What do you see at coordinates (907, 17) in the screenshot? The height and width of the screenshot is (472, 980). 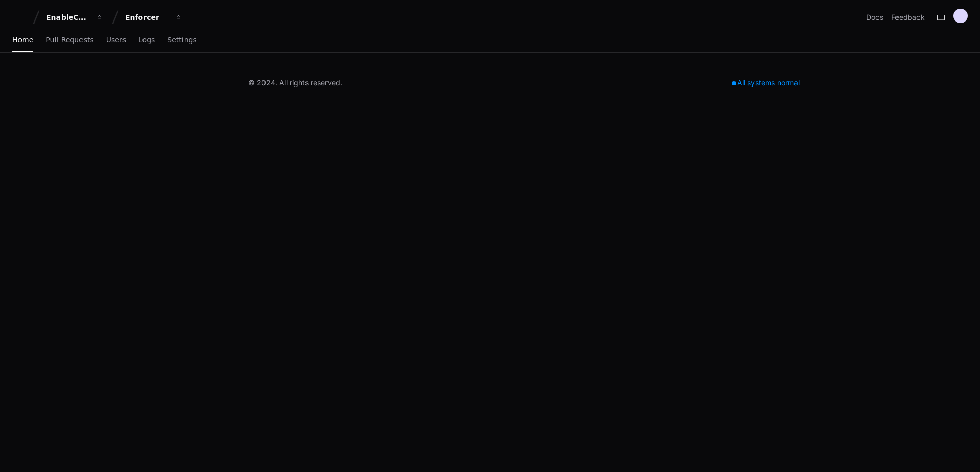 I see `button: Feedback` at bounding box center [907, 17].